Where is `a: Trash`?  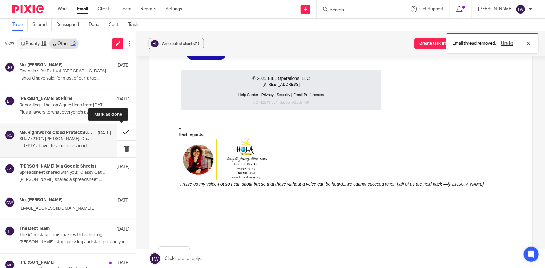
a: Trash is located at coordinates (136, 25).